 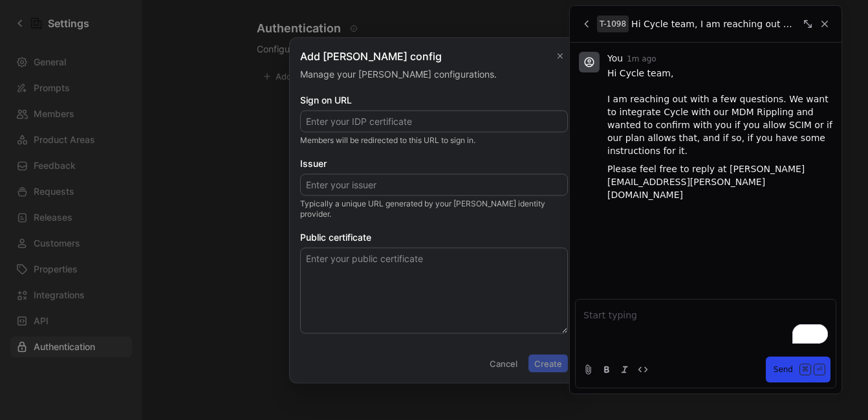 What do you see at coordinates (548, 363) in the screenshot?
I see `button: Create` at bounding box center [548, 363].